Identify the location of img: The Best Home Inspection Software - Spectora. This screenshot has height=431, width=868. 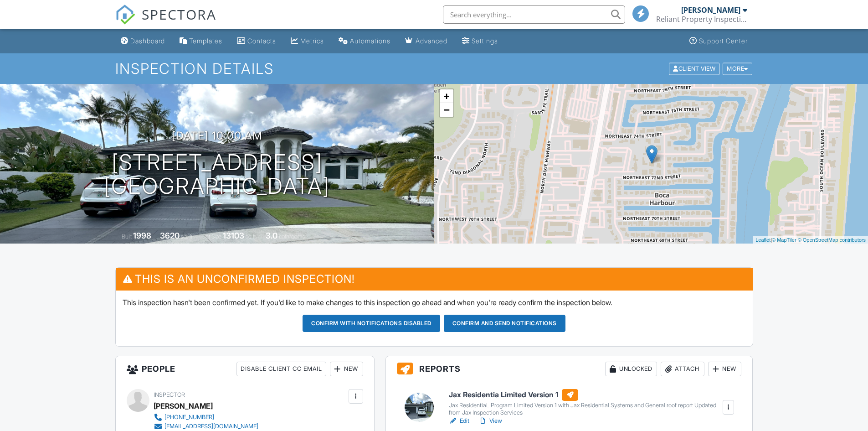
(125, 15).